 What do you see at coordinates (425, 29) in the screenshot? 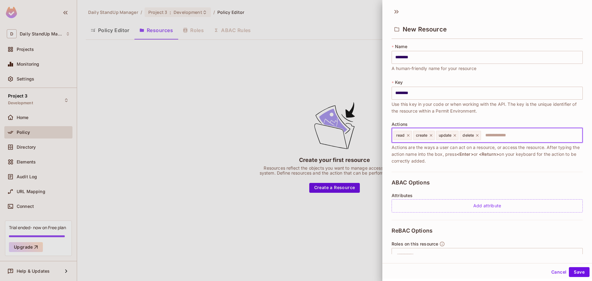
I see `span: New Resource` at bounding box center [425, 29].